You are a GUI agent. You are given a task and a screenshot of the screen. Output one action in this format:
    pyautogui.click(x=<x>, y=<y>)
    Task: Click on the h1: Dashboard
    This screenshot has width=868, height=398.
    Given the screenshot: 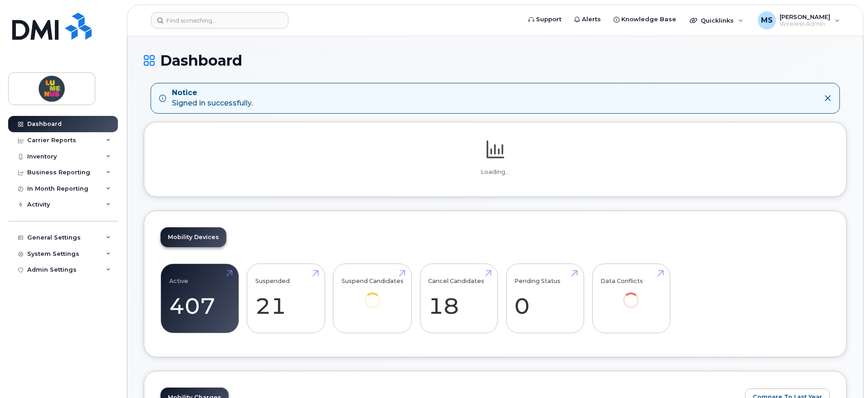 What is the action you would take?
    pyautogui.click(x=495, y=60)
    